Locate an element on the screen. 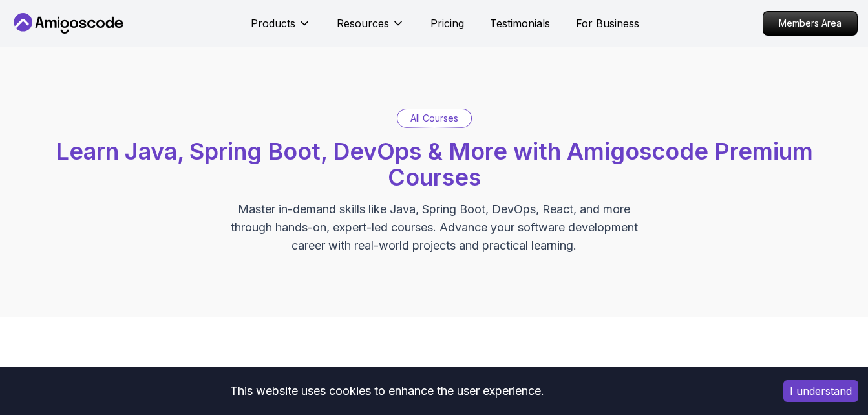  button: Products is located at coordinates (280, 29).